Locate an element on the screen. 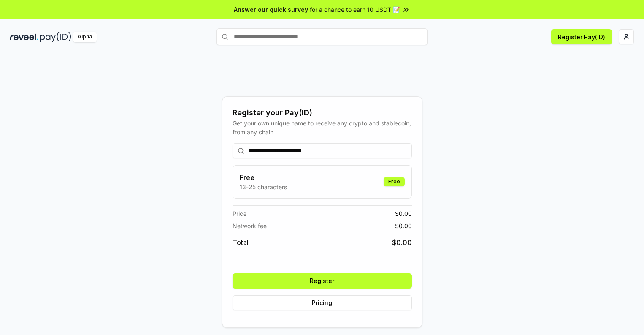 Image resolution: width=644 pixels, height=335 pixels. h3: Free is located at coordinates (263, 177).